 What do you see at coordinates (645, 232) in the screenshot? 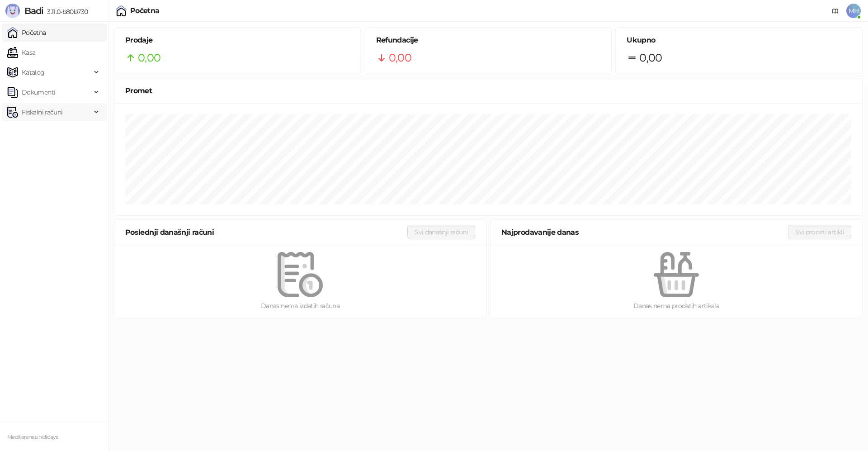
I see `div: Najprodavanije danas` at bounding box center [645, 232].